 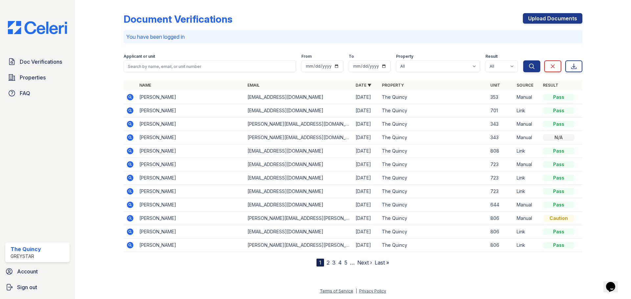 What do you see at coordinates (364, 263) in the screenshot?
I see `a: Next ›` at bounding box center [364, 263].